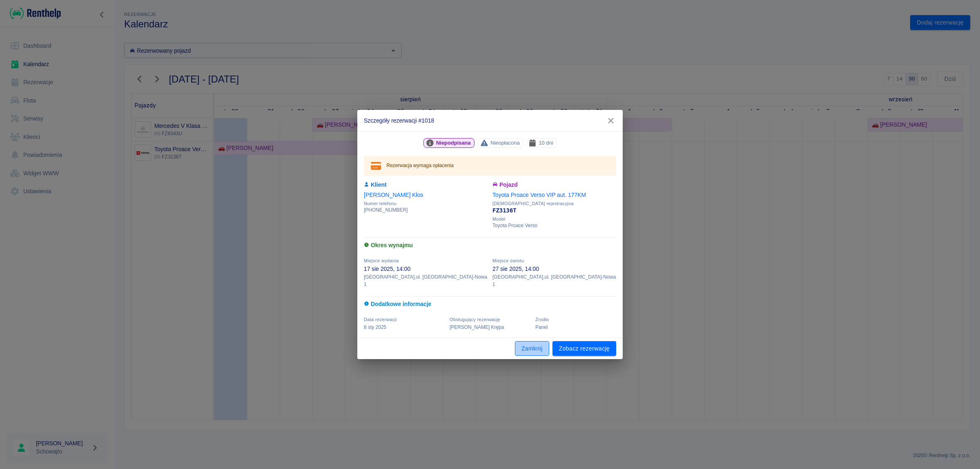  I want to click on a: Zobacz rezerwację, so click(584, 348).